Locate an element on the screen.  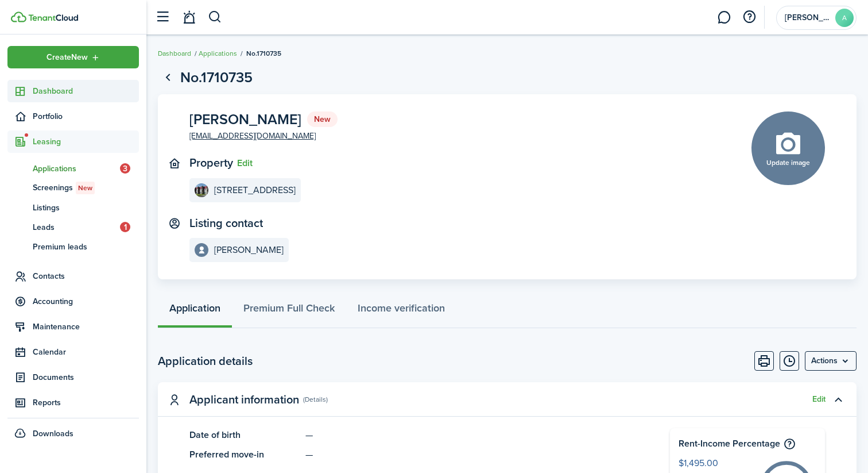
a: Applications is located at coordinates (218, 54).